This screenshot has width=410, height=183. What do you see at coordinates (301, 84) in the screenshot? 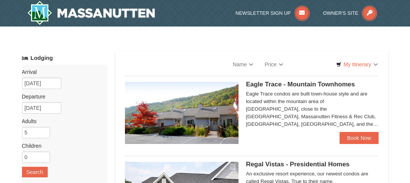
I see `span: Eagle Trace - Mountain Townhomes` at bounding box center [301, 84].